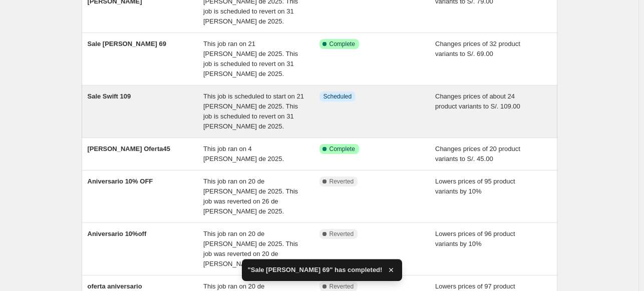  Describe the element at coordinates (120, 181) in the screenshot. I see `span: Aniversario 10% OFF` at that location.